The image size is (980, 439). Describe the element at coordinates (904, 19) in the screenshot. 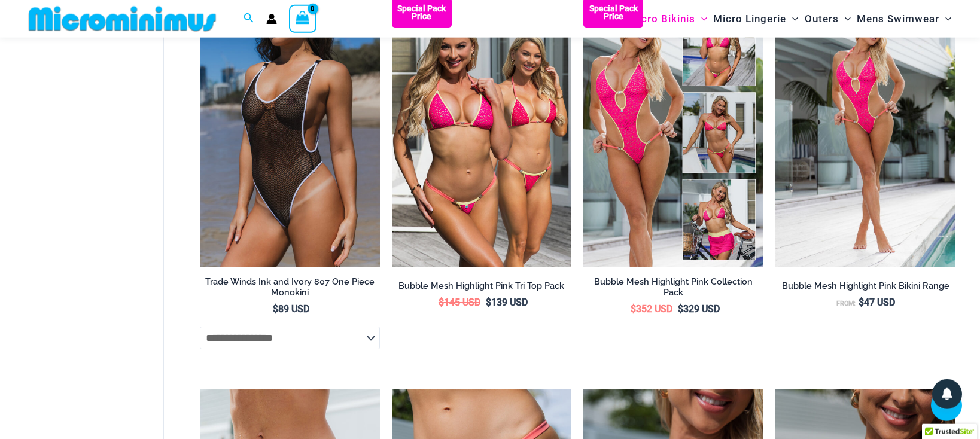

I see `a: Mens SwimwearMenu ToggleMenu Toggle` at that location.